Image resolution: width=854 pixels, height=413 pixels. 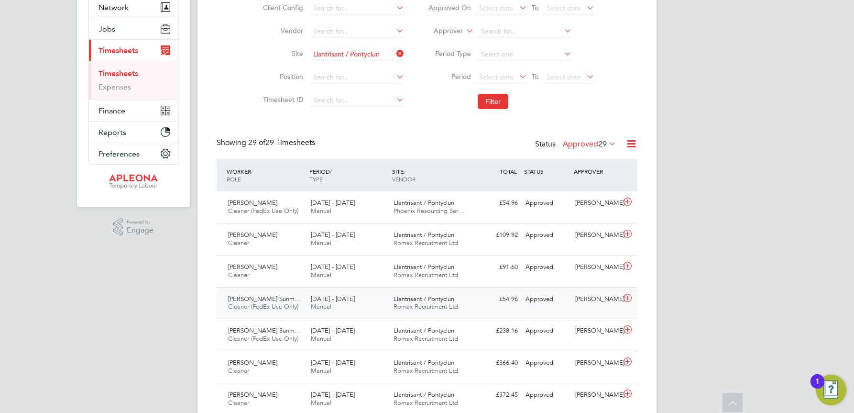 What do you see at coordinates (817, 387) in the screenshot?
I see `div: 1` at bounding box center [817, 387].